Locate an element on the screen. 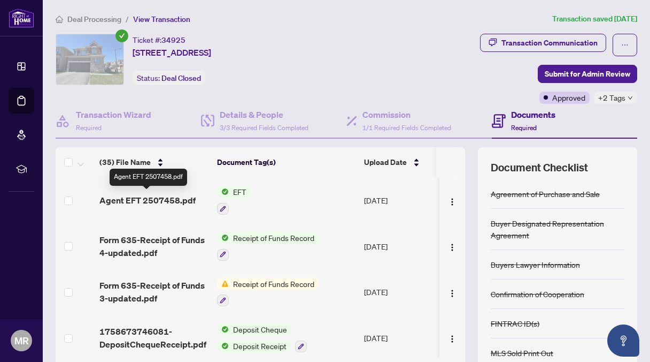 This screenshot has width=650, height=362. div: MLS Sold Print Out is located at coordinates (522, 352).